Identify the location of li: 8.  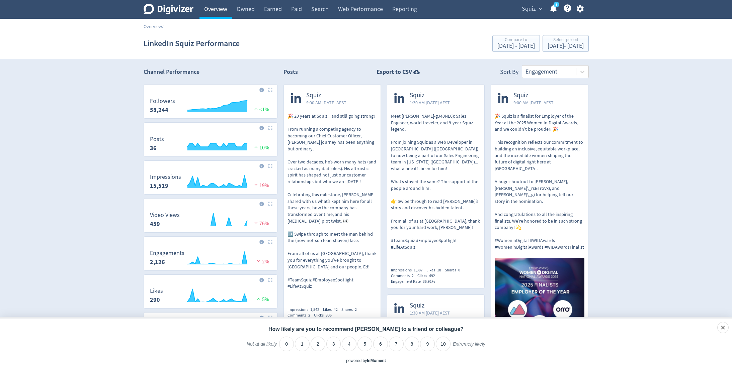
(412, 344).